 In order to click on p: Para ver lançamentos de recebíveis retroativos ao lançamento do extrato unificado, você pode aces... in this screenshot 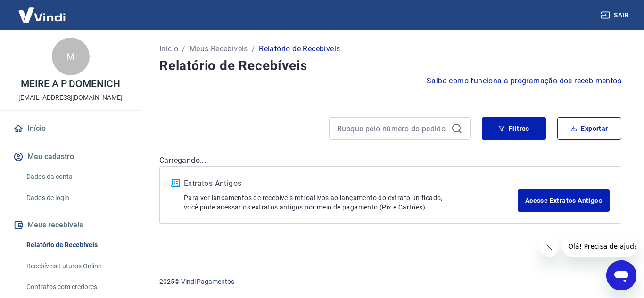, I will do `click(351, 203)`.